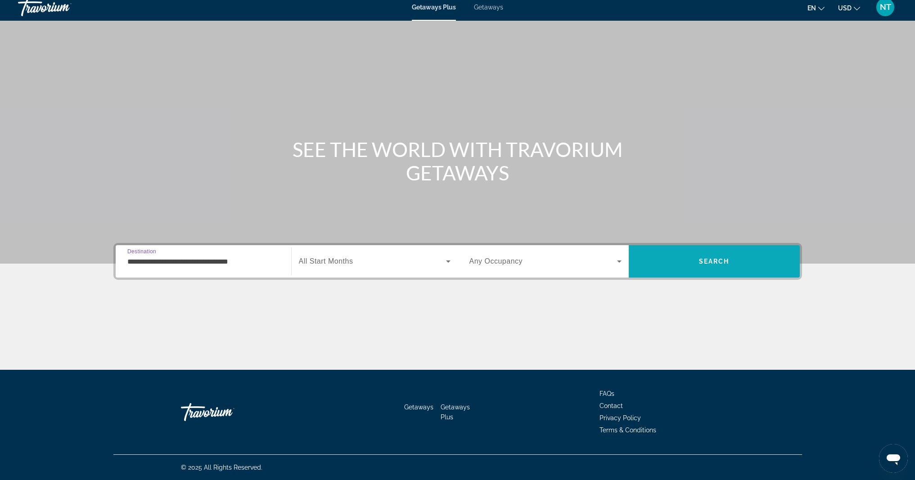 Image resolution: width=915 pixels, height=480 pixels. I want to click on span: USD, so click(844, 8).